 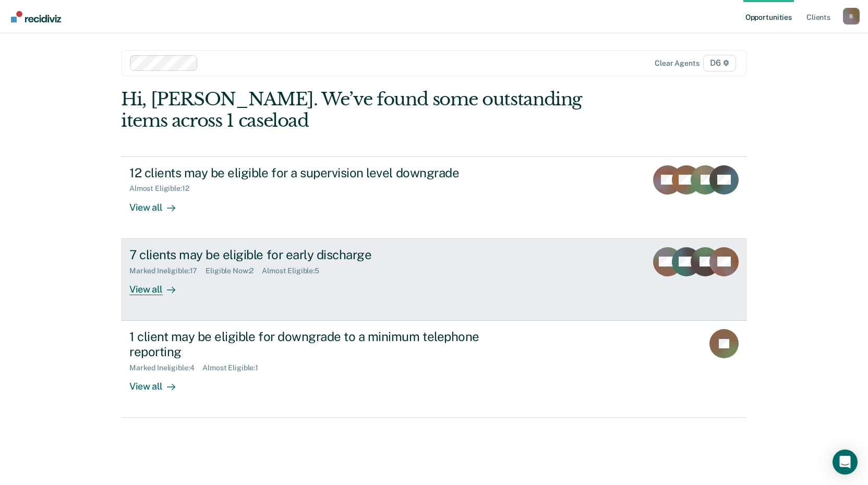 I want to click on div: Almost Eligible : 1, so click(x=234, y=368).